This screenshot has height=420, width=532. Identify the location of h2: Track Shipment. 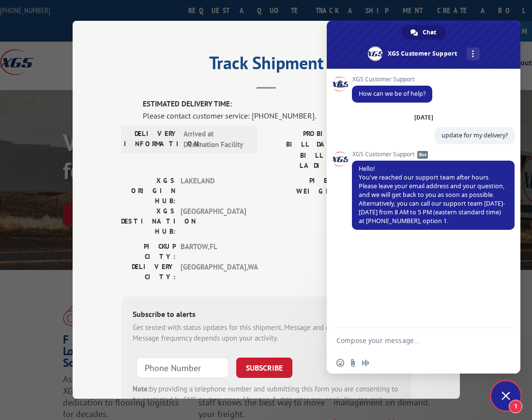
(266, 65).